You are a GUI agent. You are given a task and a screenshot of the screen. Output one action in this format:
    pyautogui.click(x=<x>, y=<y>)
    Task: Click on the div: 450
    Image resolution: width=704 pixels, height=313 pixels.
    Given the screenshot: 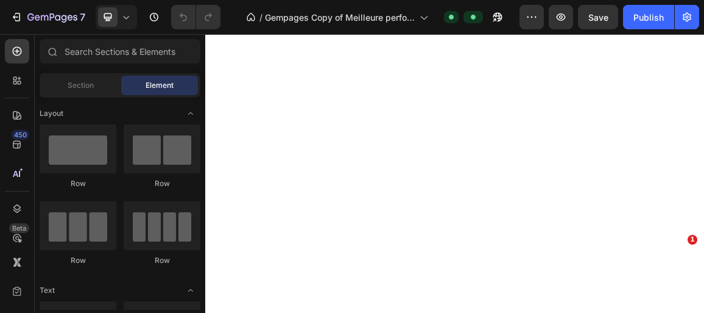 What is the action you would take?
    pyautogui.click(x=20, y=135)
    